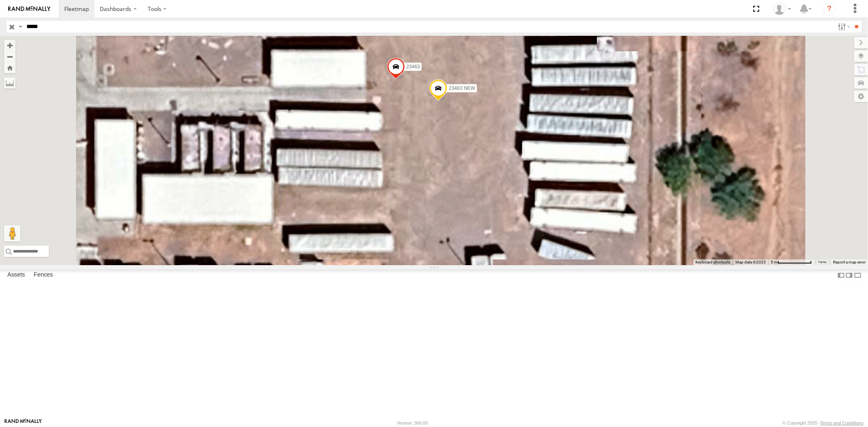  I want to click on a: Terms and Conditions, so click(842, 423).